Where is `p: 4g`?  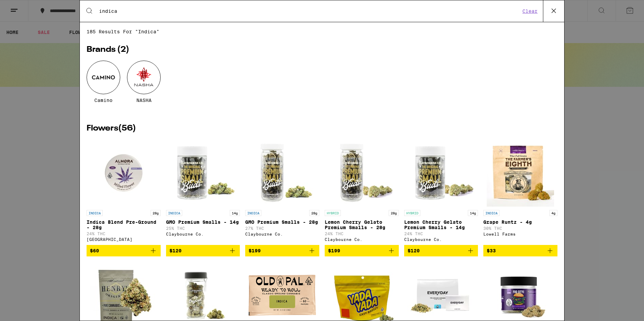
p: 4g is located at coordinates (554, 213).